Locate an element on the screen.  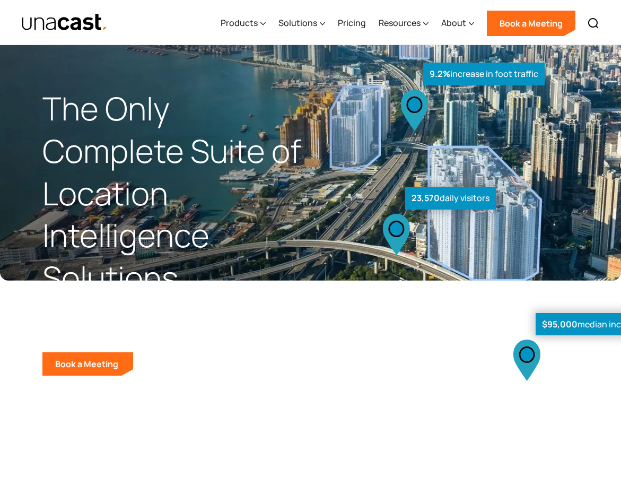
a: Pricing is located at coordinates (352, 23).